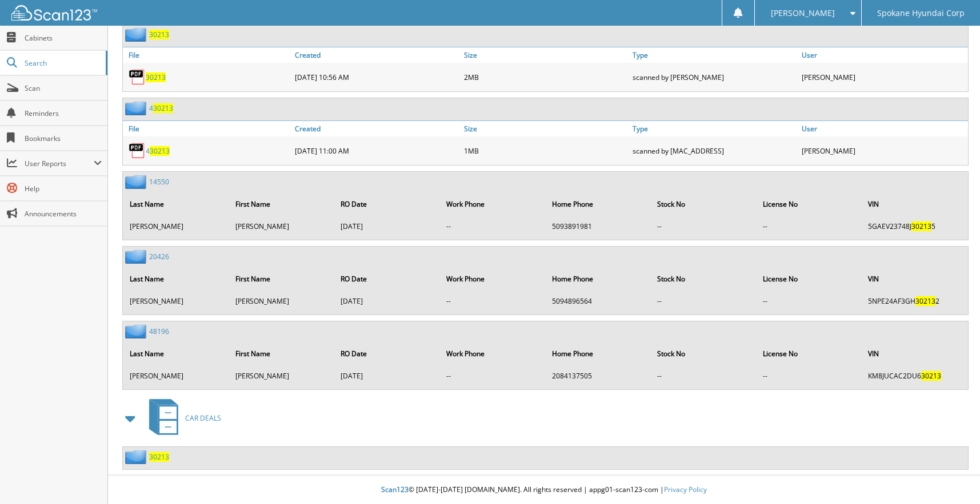 Image resolution: width=980 pixels, height=504 pixels. I want to click on div: 2MB, so click(546, 77).